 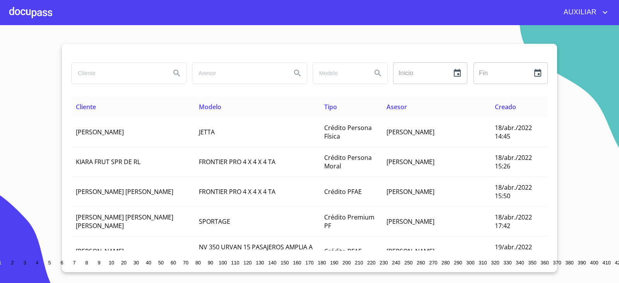 What do you see at coordinates (557, 263) in the screenshot?
I see `button: 370` at bounding box center [557, 263].